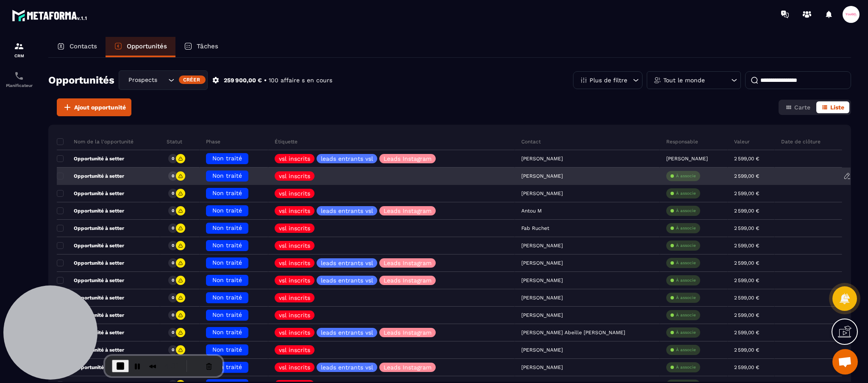  What do you see at coordinates (19, 85) in the screenshot?
I see `p: Planificateur` at bounding box center [19, 85].